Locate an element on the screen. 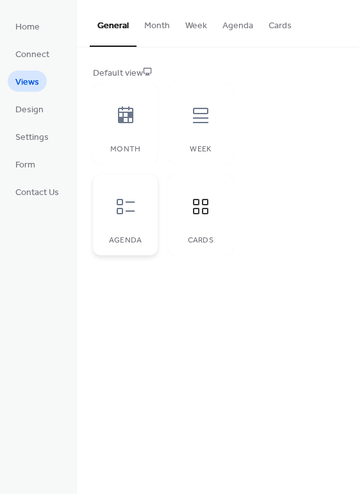 The image size is (359, 494). span: Design is located at coordinates (29, 110).